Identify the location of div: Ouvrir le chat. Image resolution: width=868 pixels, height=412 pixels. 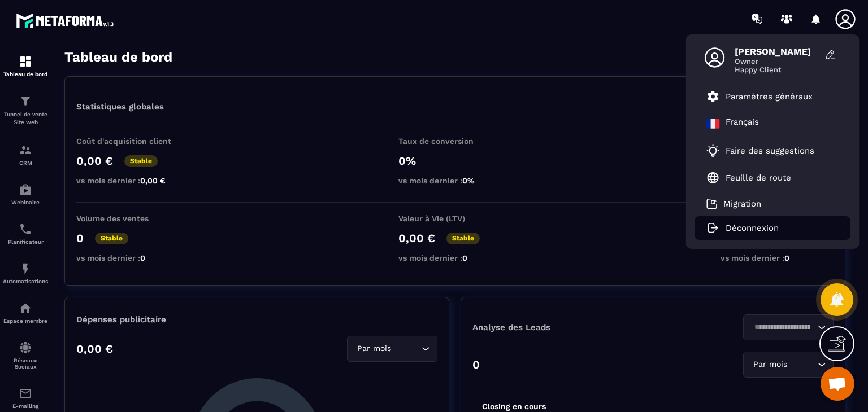
(837, 384).